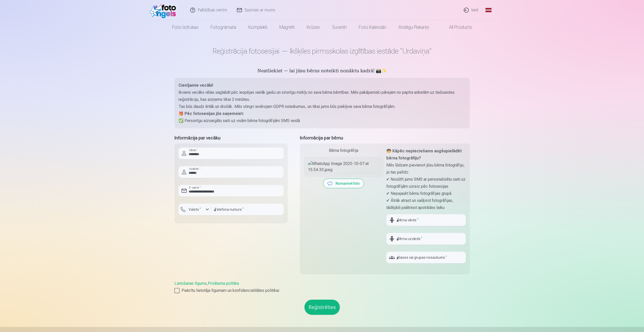 The image size is (644, 332). Describe the element at coordinates (426, 183) in the screenshot. I see `p: ✔ Nosūtīt jums SMS ar personalizētu saiti uz fotogrāfijām uzreiz pēc fotosesijas` at that location.